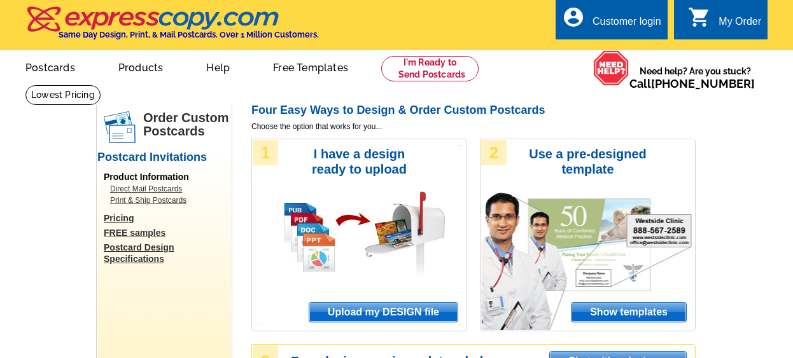  What do you see at coordinates (167, 200) in the screenshot?
I see `a: Print & Ship Postcards` at bounding box center [167, 200].